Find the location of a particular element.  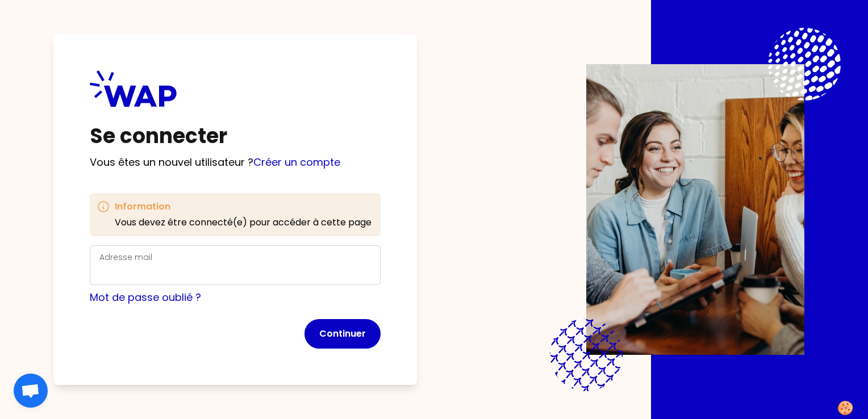

h3: Information is located at coordinates (244, 207).